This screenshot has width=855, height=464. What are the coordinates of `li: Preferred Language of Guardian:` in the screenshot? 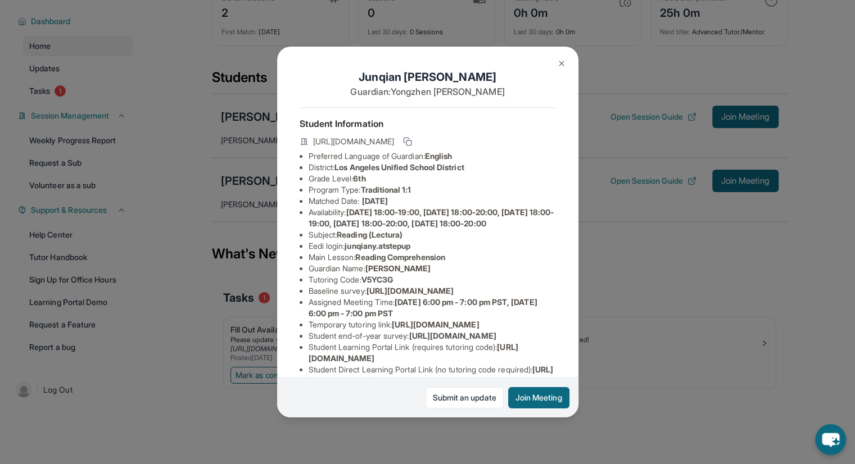 It's located at (432, 156).